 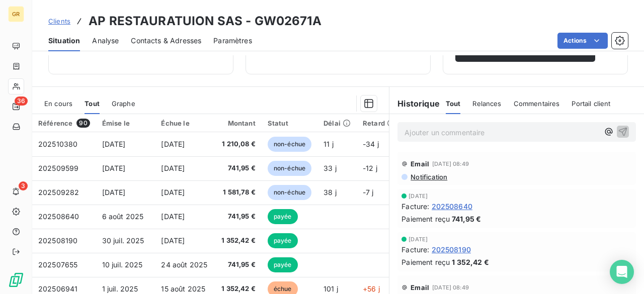 I want to click on span: 202509599, so click(x=58, y=168).